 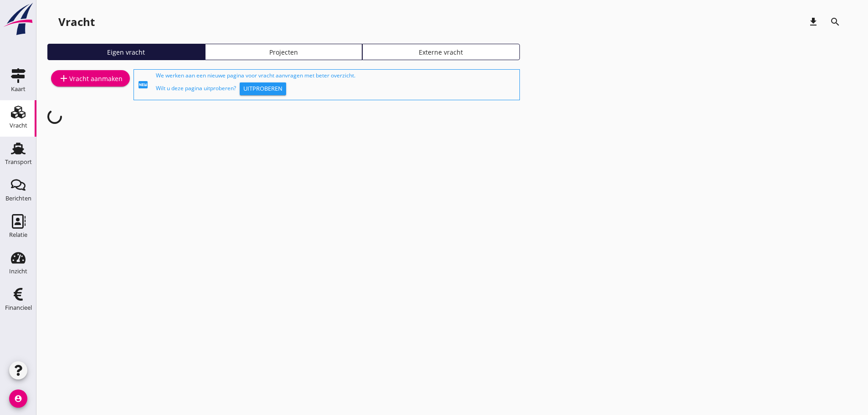 What do you see at coordinates (126, 52) in the screenshot?
I see `div: Eigen vracht` at bounding box center [126, 52].